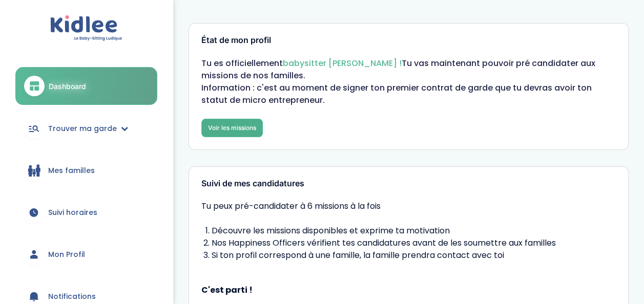  I want to click on li: Découvre les missions disponibles et exprime ta motivation, so click(414, 231).